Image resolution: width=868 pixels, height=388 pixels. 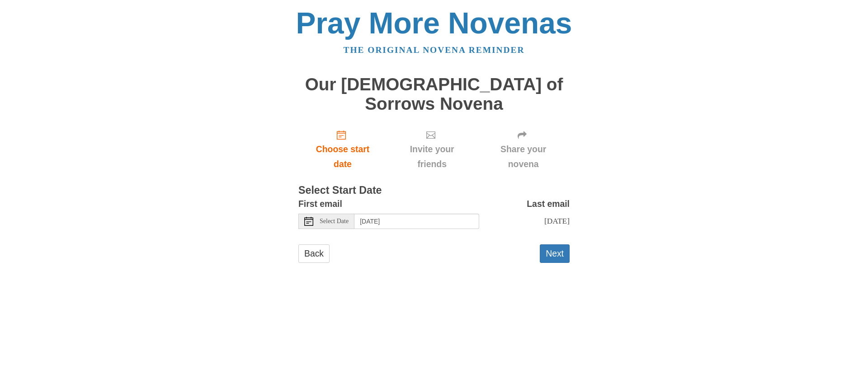 I want to click on span: Choose start date, so click(x=343, y=157).